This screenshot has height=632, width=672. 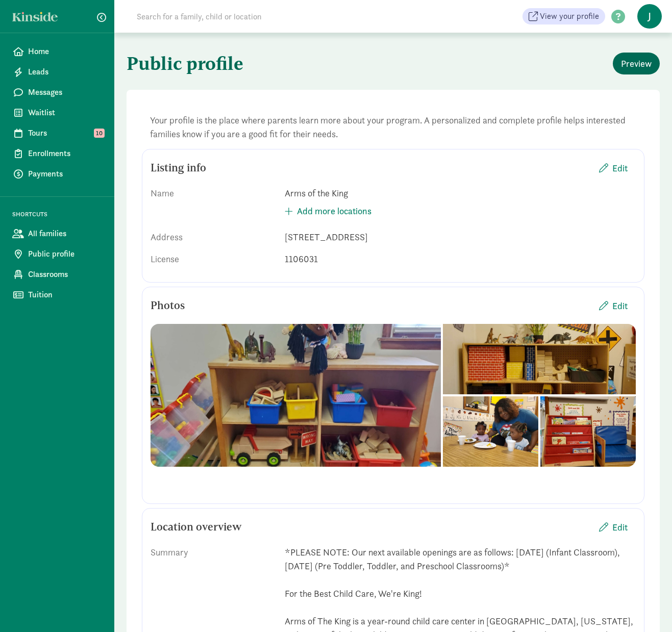 I want to click on a: View your profile, so click(x=564, y=17).